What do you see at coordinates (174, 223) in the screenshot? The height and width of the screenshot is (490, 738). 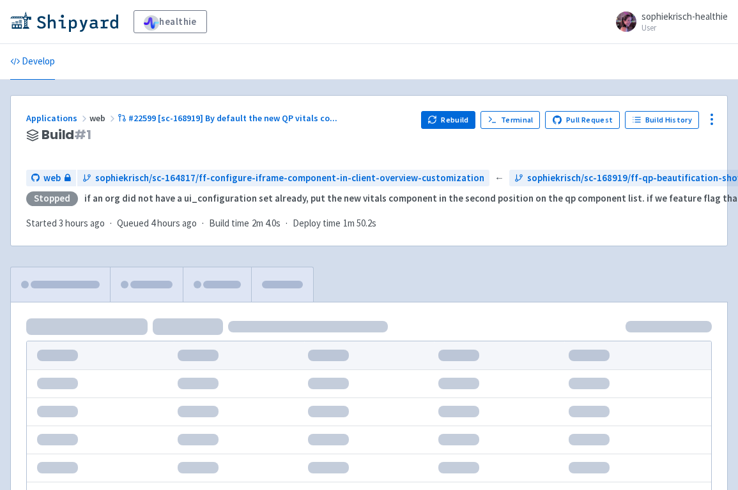 I see `time: 4 hours ago` at bounding box center [174, 223].